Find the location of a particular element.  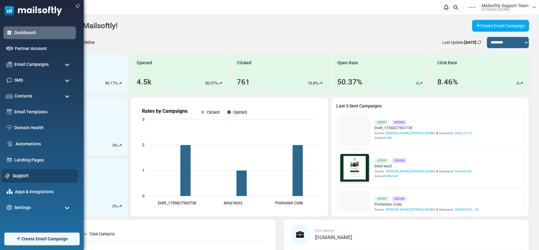

a: Draft_1755827903738 is located at coordinates (423, 128).